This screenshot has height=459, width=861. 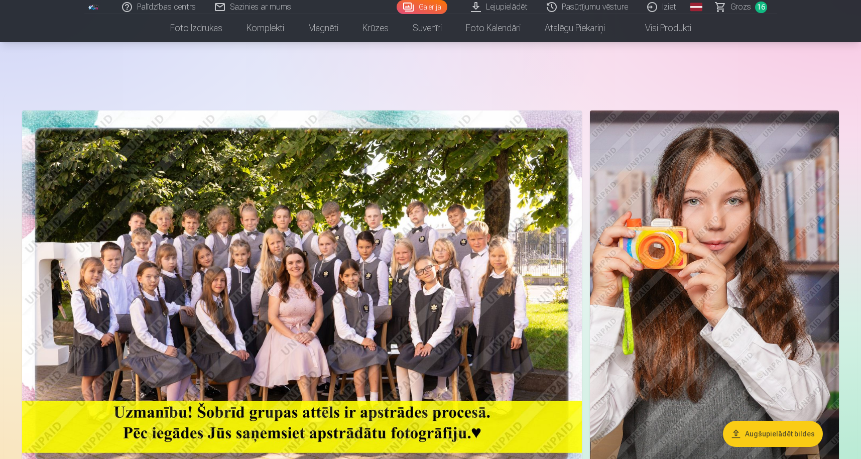 I want to click on a: Atslēgu piekariņi, so click(x=575, y=28).